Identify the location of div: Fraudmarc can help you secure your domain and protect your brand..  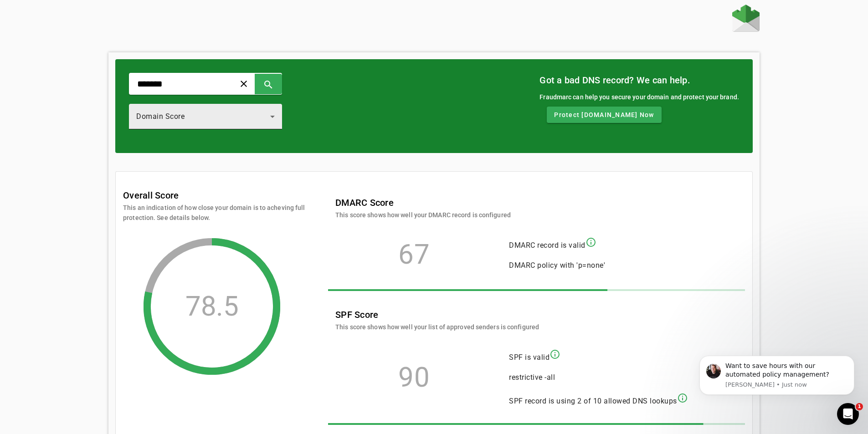
(639, 97).